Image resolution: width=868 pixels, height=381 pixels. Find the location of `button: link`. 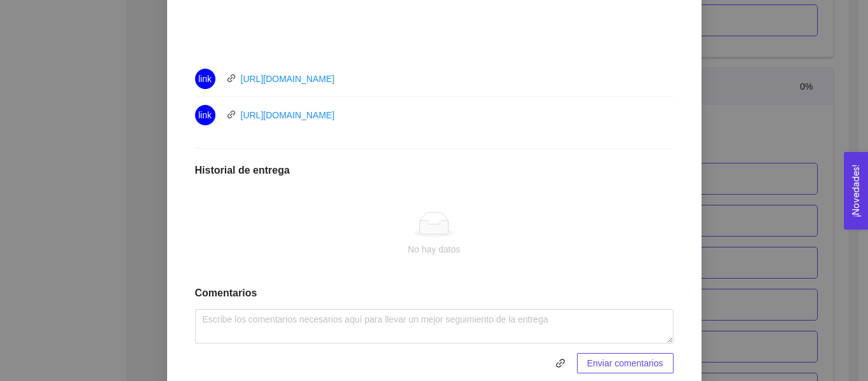

button: link is located at coordinates (561, 363).